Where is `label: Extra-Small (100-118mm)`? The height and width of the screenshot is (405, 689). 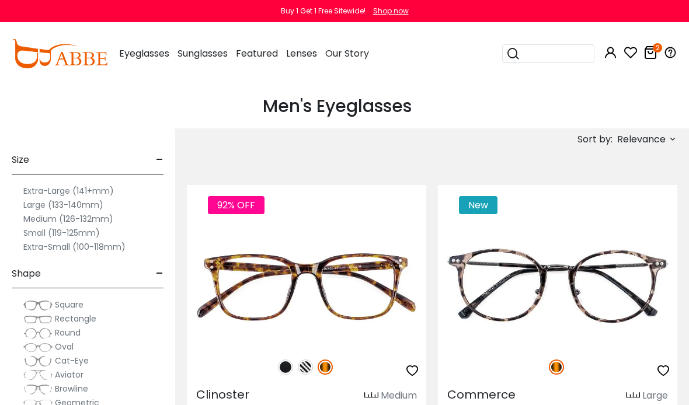 label: Extra-Small (100-118mm) is located at coordinates (74, 247).